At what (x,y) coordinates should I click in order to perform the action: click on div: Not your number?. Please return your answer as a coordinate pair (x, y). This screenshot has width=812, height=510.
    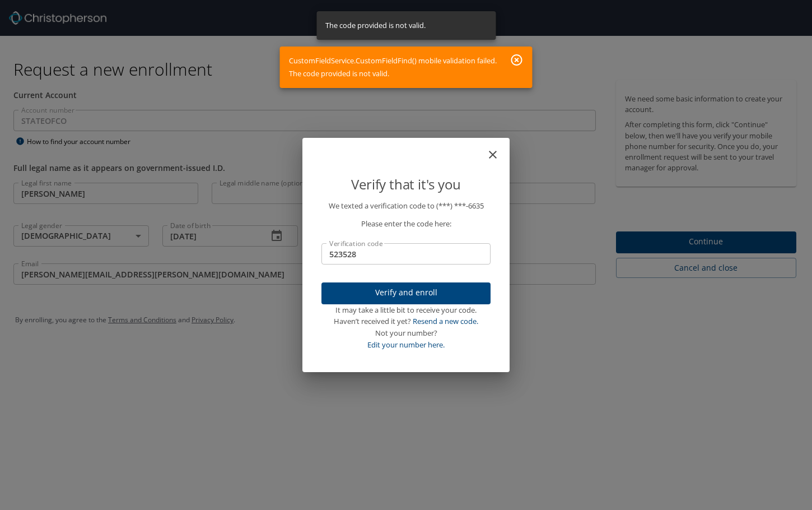
    Looking at the image, I should click on (406, 333).